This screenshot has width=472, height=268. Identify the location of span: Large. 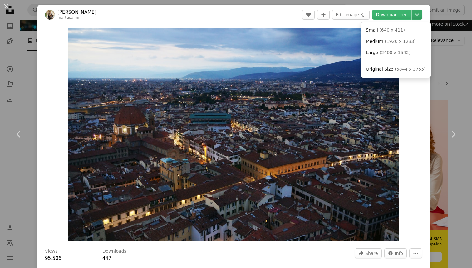
(372, 52).